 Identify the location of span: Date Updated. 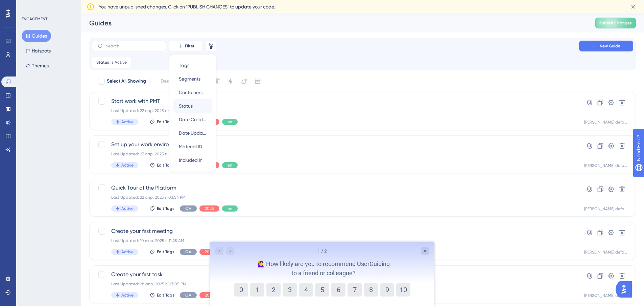
(193, 133).